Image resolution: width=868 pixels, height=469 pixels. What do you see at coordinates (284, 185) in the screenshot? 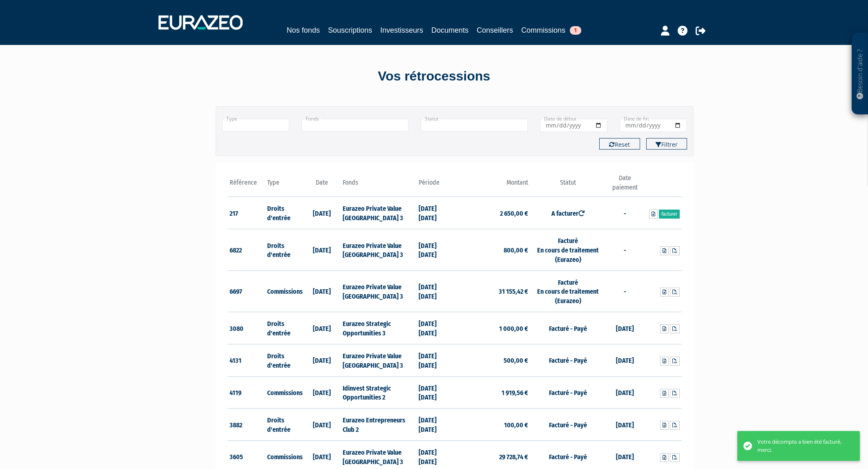
I see `th: Type` at bounding box center [284, 185].